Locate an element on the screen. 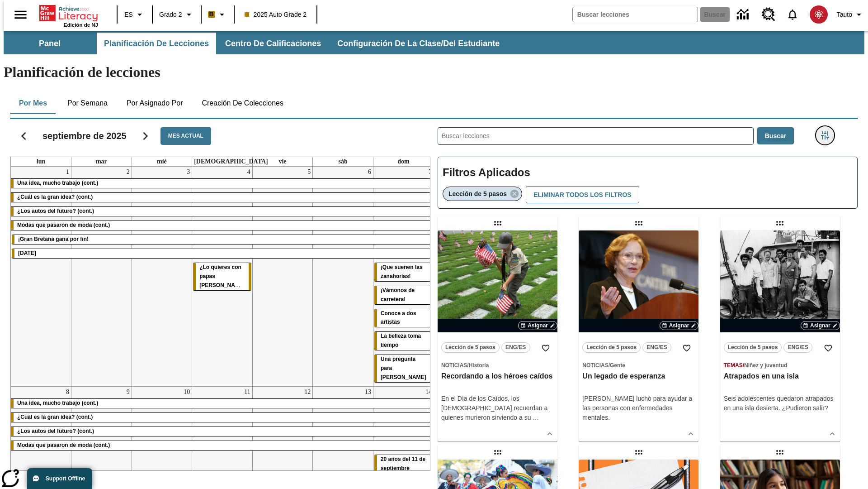 Image resolution: width=868 pixels, height=489 pixels. a: miércoles is located at coordinates (162, 162).